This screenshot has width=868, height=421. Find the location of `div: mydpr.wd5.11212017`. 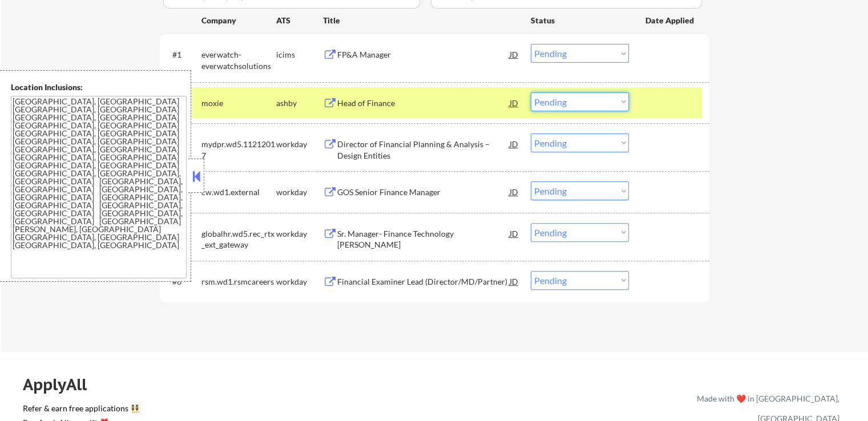

div: mydpr.wd5.11212017 is located at coordinates (238, 149).